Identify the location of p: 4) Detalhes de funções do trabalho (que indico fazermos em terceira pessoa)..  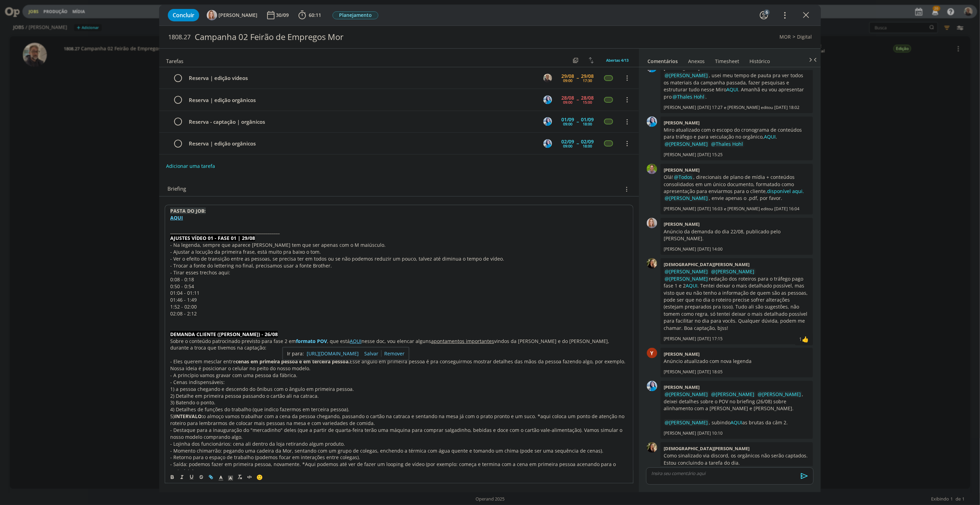
(399, 410).